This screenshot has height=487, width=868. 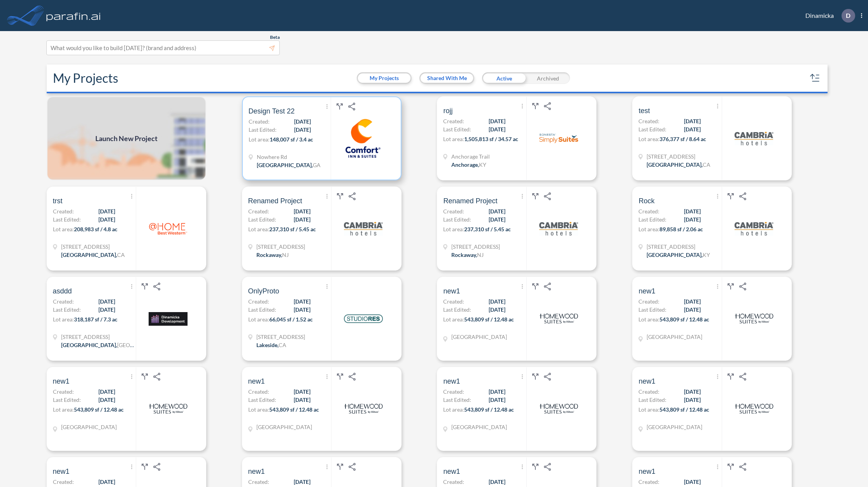 What do you see at coordinates (469, 165) in the screenshot?
I see `div: Anchorage, KY` at bounding box center [469, 165].